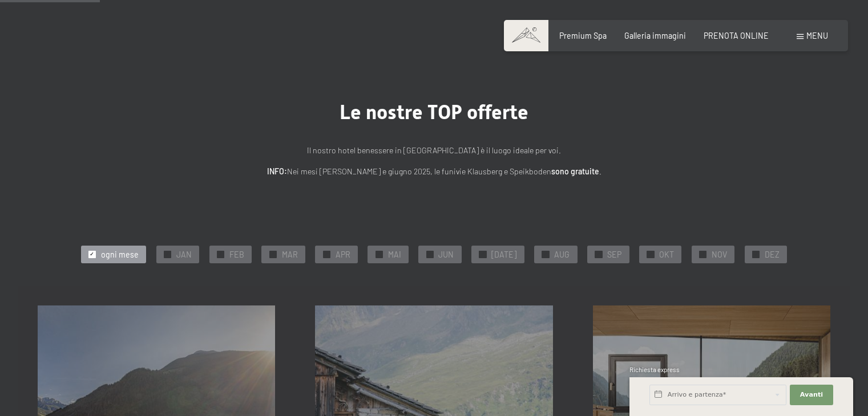 Image resolution: width=868 pixels, height=416 pixels. Describe the element at coordinates (614, 255) in the screenshot. I see `span: SEP` at that location.